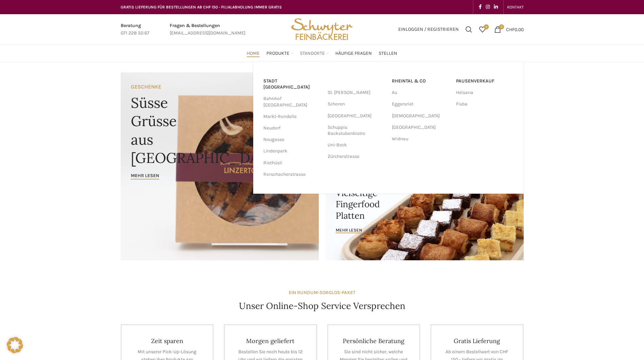 The image size is (644, 360). Describe the element at coordinates (480, 7) in the screenshot. I see `a: Facebook social link` at that location.